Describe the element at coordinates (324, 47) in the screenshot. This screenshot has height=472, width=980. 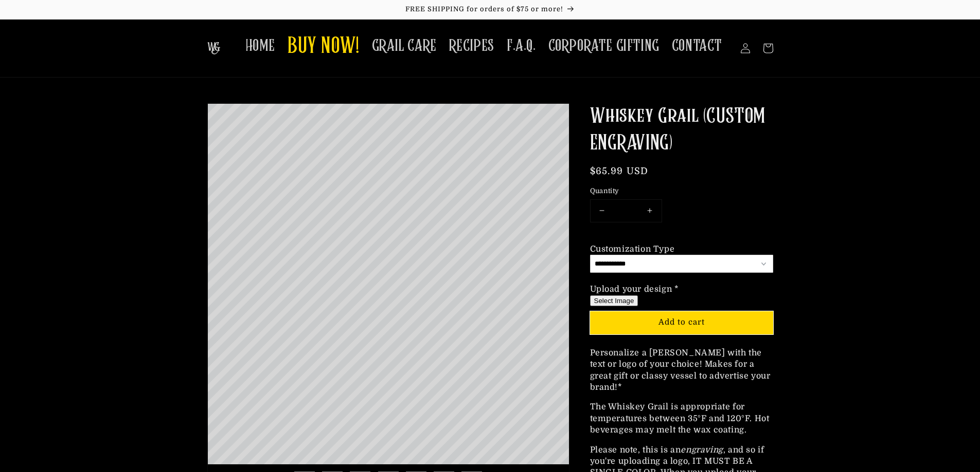
I see `a: BUY NOW!` at that location.